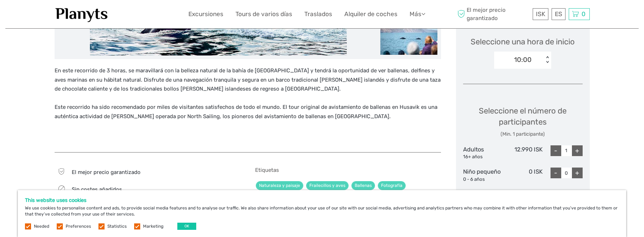 This screenshot has height=237, width=644. Describe the element at coordinates (248, 93) in the screenshot. I see `p: En este recorrido de 3 horas, se maravillará con la belleza natural de la bahía de [GEOGRAPHIC_DA...` at that location.